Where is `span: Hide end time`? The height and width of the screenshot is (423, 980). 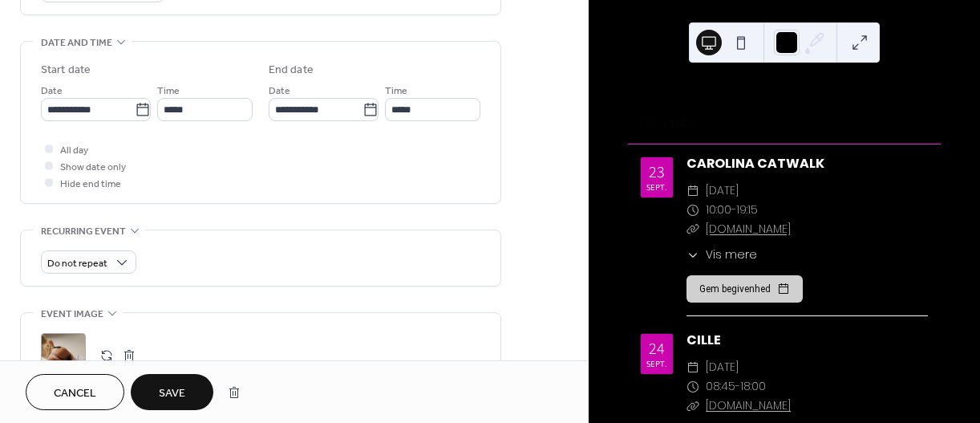
span: Hide end time is located at coordinates (90, 183).